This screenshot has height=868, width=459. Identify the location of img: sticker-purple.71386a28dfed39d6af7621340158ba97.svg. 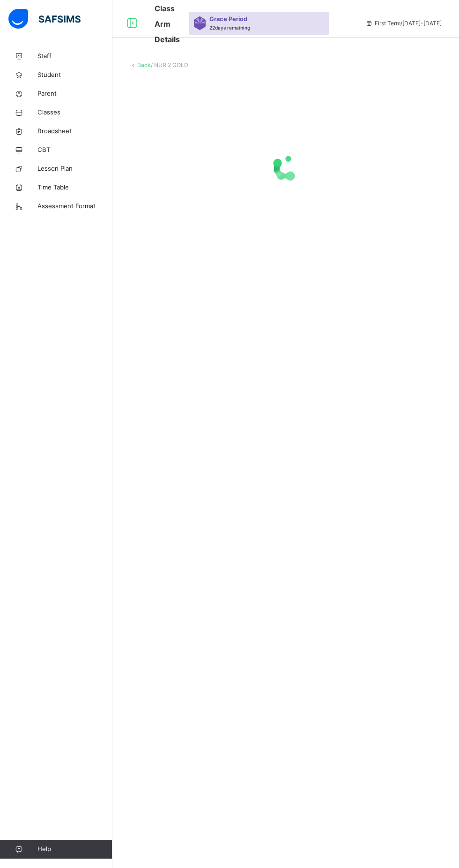
(200, 23).